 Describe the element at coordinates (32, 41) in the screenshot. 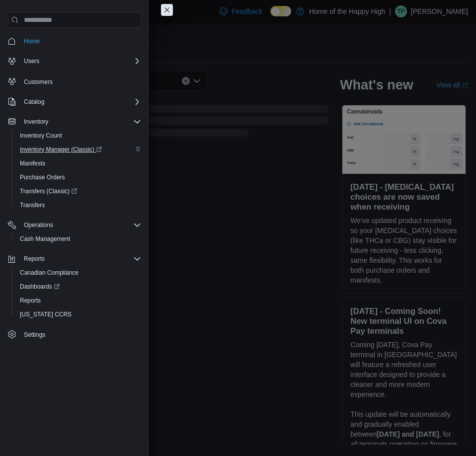

I see `a: Home` at that location.